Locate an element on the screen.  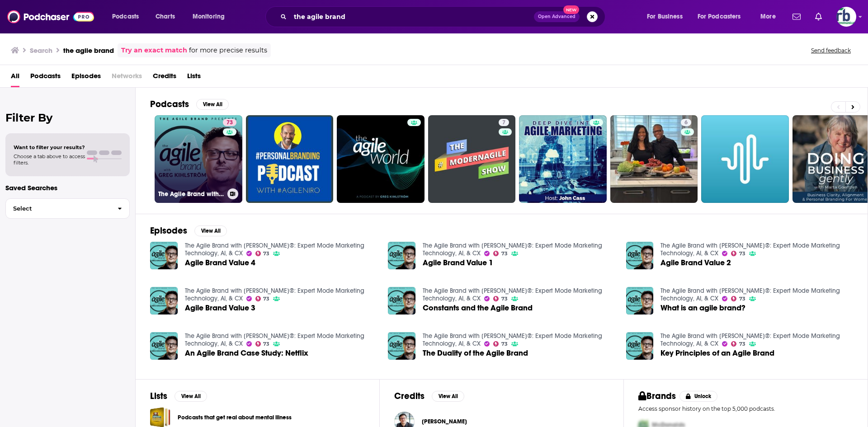
a: Episodes is located at coordinates (86, 77).